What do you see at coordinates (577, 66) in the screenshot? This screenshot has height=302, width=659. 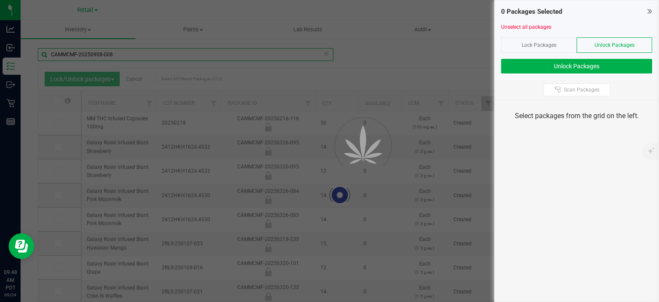 I see `button: Unlock Packages` at bounding box center [577, 66].